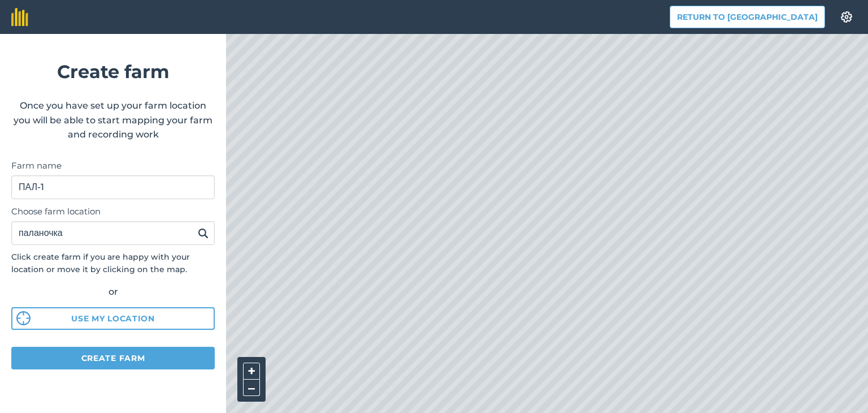  What do you see at coordinates (203, 233) in the screenshot?
I see `img: svg+xml;base64,PHN2ZyB4bWxucz0iaHR0cDovL3d3dy53My5vcmcvMjAwMC9zdmciIHdpZHRoPSIxOSIgaGVpZ2h0PSIyNC...` at bounding box center [203, 233].